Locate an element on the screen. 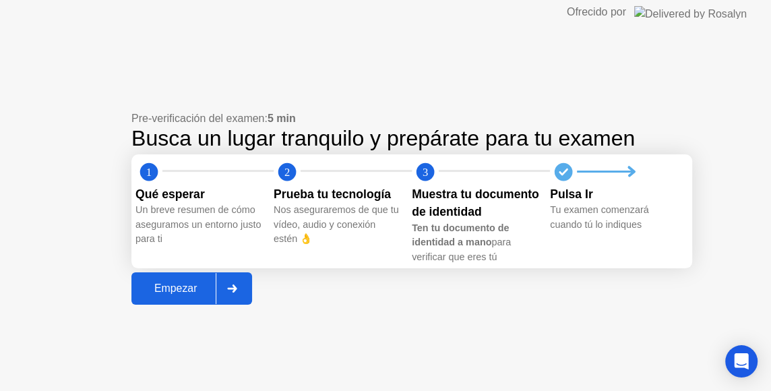  div: Pre-verificación del examen: is located at coordinates (412, 119).